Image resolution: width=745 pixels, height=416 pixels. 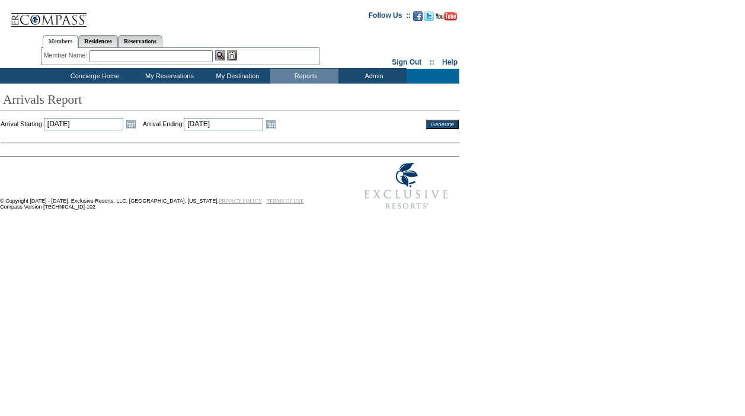 What do you see at coordinates (429, 16) in the screenshot?
I see `img: Follow us on Twitter` at bounding box center [429, 16].